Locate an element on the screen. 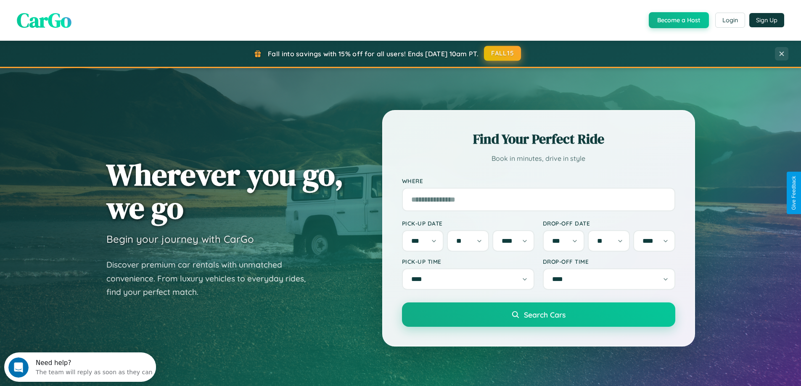 The width and height of the screenshot is (801, 386). div: Need help? is located at coordinates (90, 11).